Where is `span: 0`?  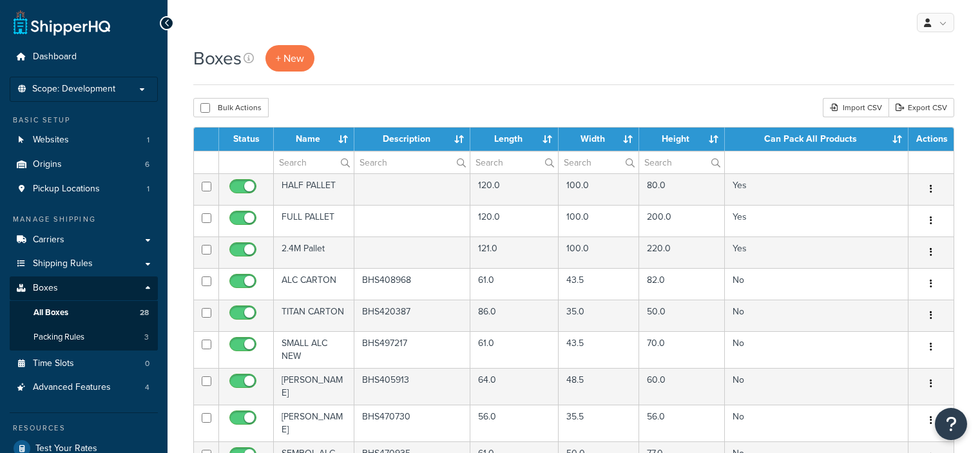 span: 0 is located at coordinates (147, 363).